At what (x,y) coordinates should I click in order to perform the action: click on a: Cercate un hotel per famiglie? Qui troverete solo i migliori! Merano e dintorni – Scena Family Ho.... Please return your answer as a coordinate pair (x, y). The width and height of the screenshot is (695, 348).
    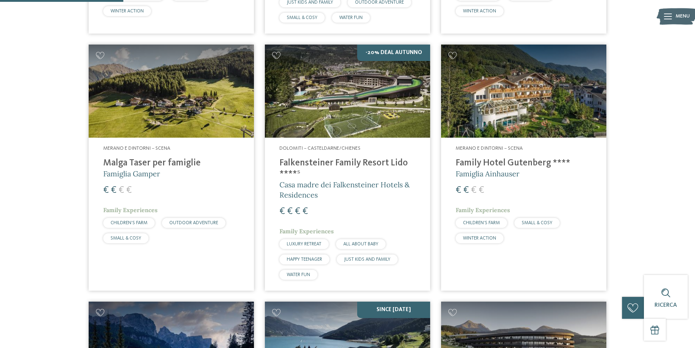
    Looking at the image, I should click on (524, 167).